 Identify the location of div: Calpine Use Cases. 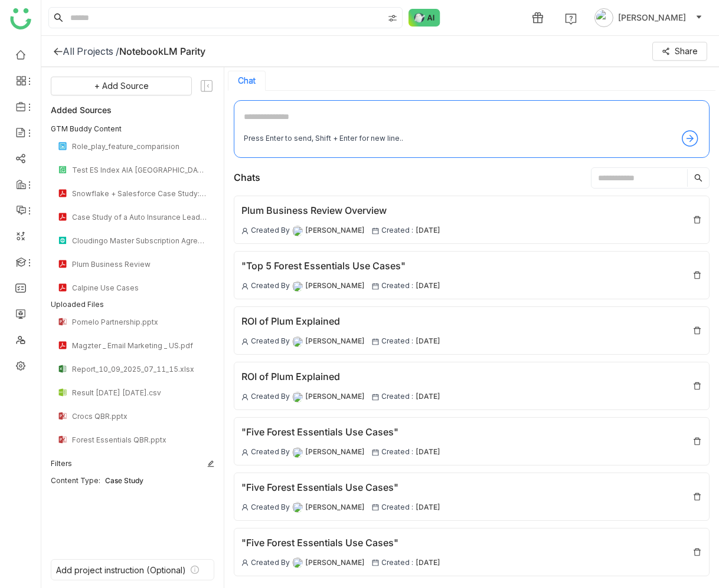
(140, 288).